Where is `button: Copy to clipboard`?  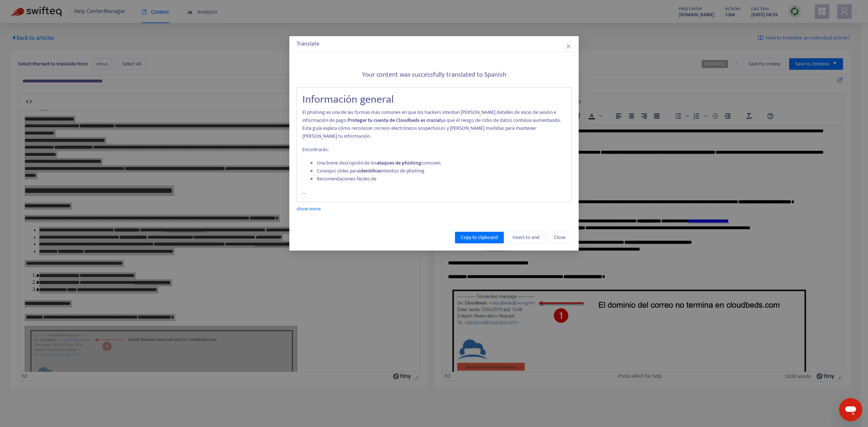
button: Copy to clipboard is located at coordinates (479, 237).